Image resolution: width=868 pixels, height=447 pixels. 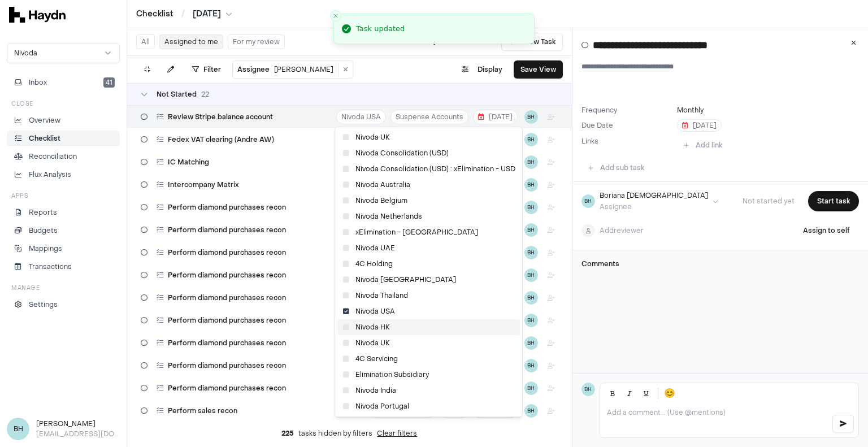 What do you see at coordinates (428, 248) in the screenshot?
I see `div: Nivoda UAE` at bounding box center [428, 248].